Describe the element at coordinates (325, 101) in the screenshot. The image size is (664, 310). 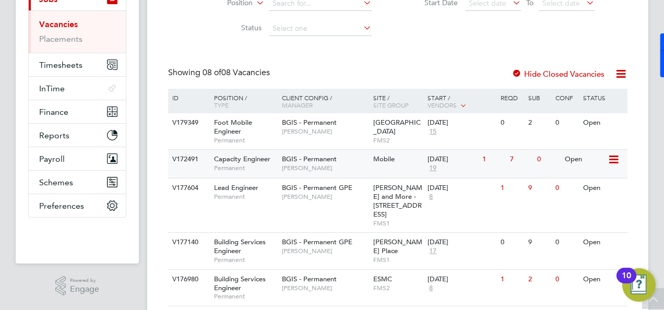
I see `div: Client Config /` at that location.